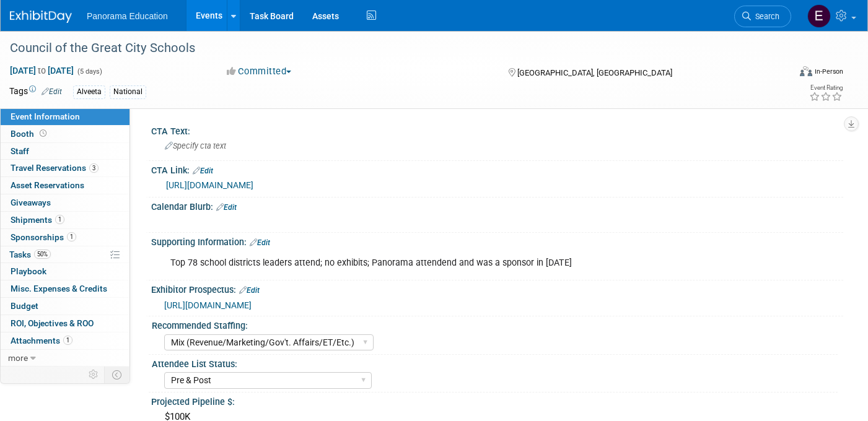 The image size is (868, 421). What do you see at coordinates (37, 220) in the screenshot?
I see `span: Shipments` at bounding box center [37, 220].